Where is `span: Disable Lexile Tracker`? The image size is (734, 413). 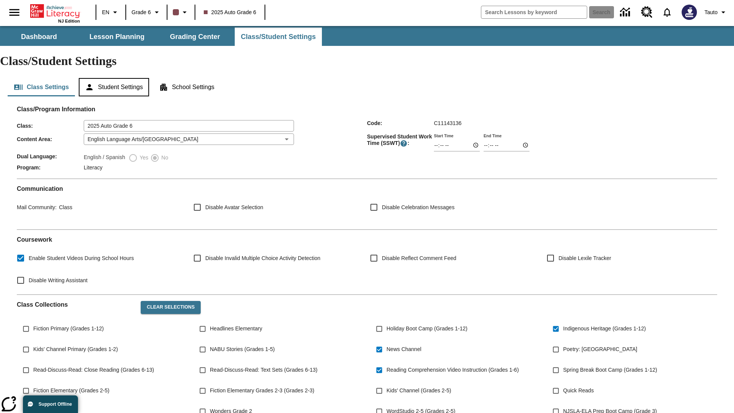 span: Disable Lexile Tracker is located at coordinates (585, 258).